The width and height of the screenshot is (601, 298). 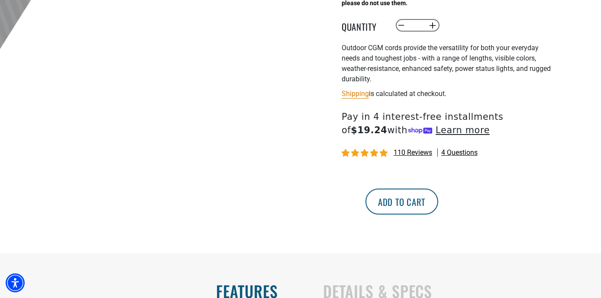 I want to click on button: Add to cart, so click(x=402, y=202).